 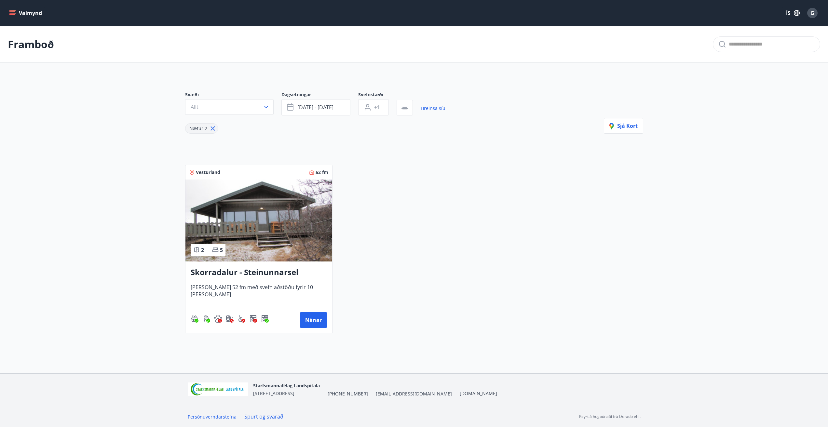 I want to click on img: 55zIgFoyM5pksCsVQ4sUOj1FUrQvjI8pi0QwpkWm.png, so click(x=218, y=390).